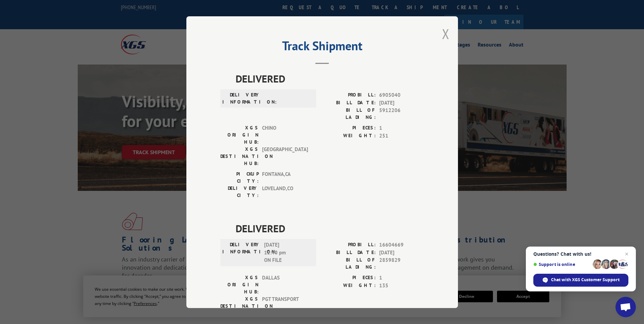  Describe the element at coordinates (285, 284) in the screenshot. I see `span: DALLAS` at that location.